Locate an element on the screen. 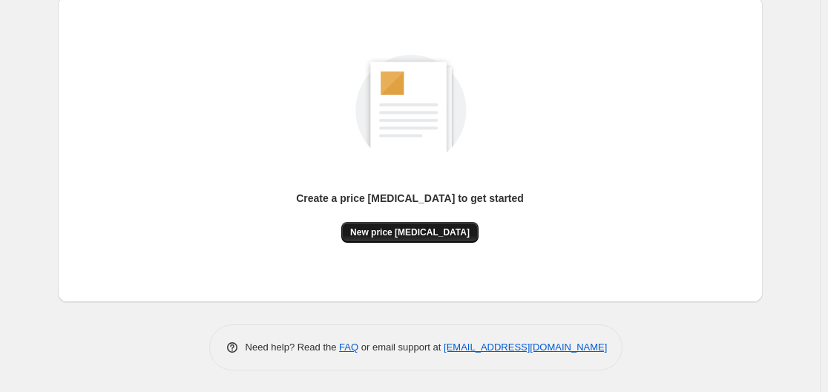  span: Need help? Read the is located at coordinates (292, 347).